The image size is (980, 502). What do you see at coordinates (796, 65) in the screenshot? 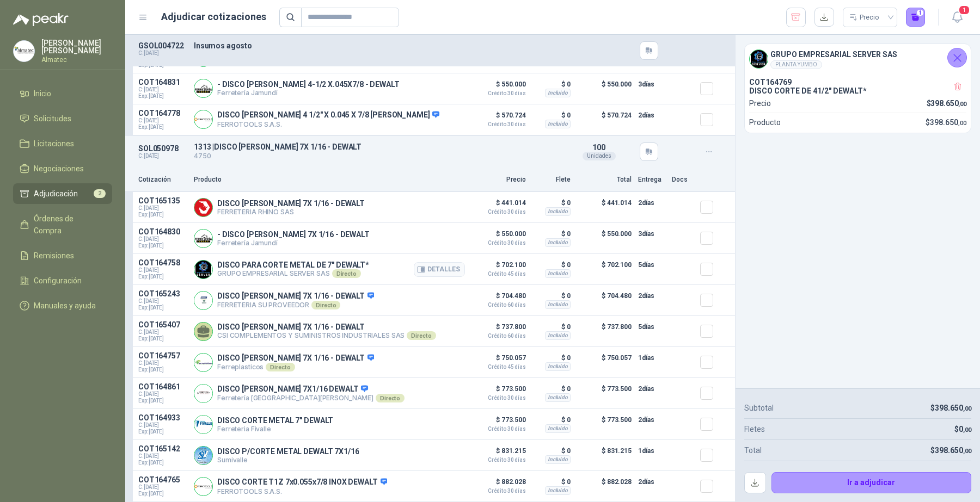
I see `div: PLANTA YUMBO` at bounding box center [796, 65].